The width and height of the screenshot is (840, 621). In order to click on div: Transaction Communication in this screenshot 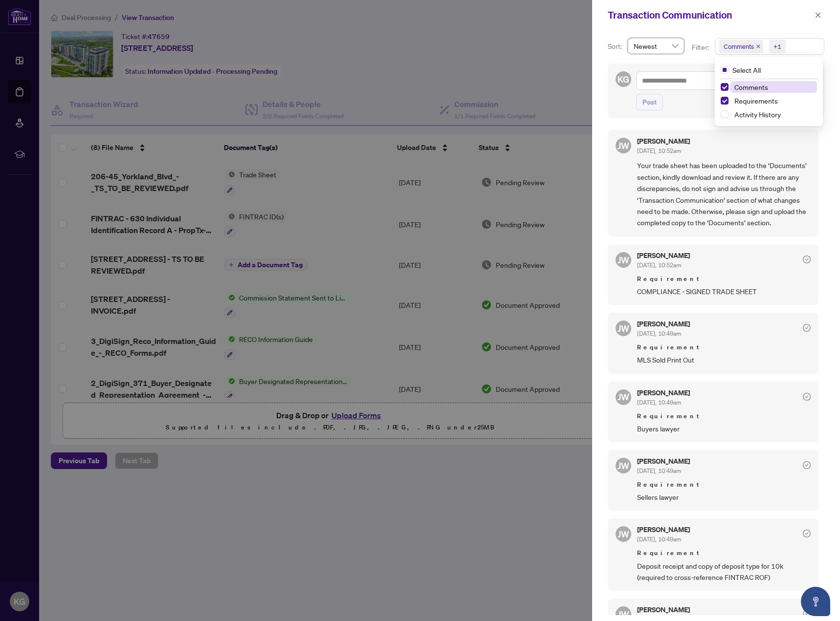, I will do `click(709, 15)`.